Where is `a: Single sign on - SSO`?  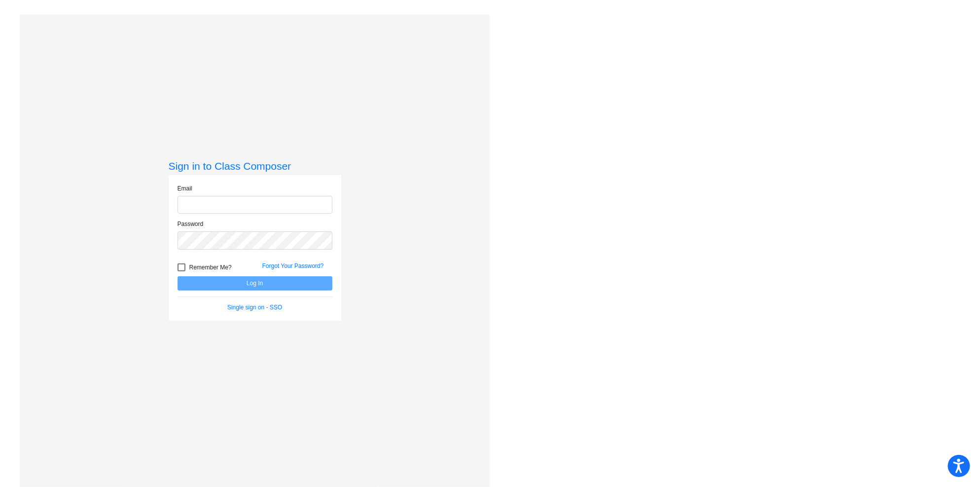 a: Single sign on - SSO is located at coordinates (255, 308).